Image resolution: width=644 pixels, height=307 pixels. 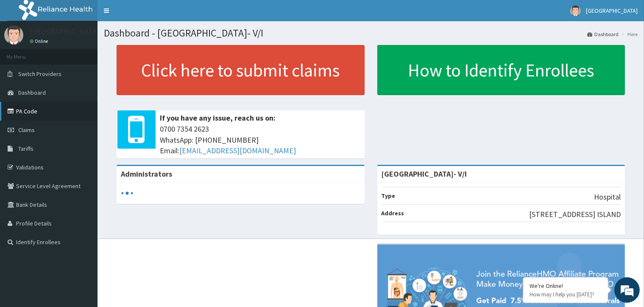 What do you see at coordinates (40, 74) in the screenshot?
I see `span: Switch Providers` at bounding box center [40, 74].